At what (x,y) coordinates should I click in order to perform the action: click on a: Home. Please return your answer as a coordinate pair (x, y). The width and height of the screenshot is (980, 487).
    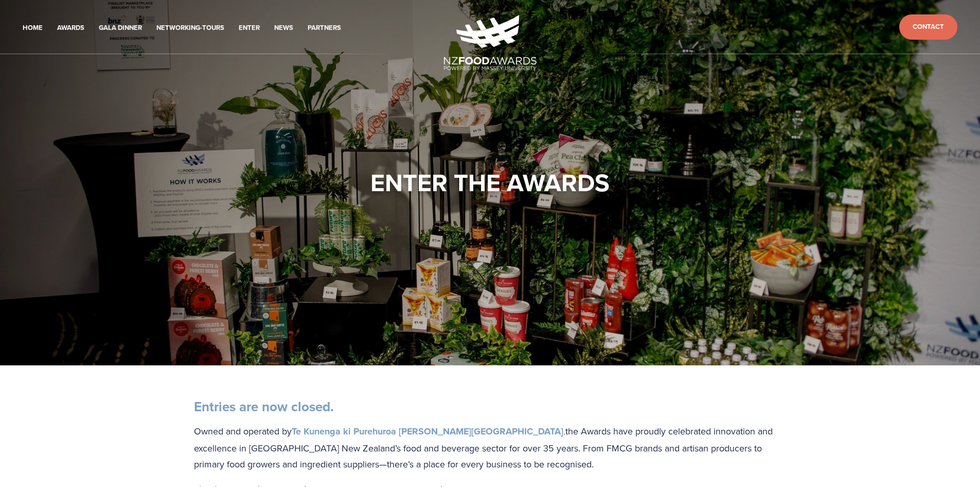
    Looking at the image, I should click on (33, 28).